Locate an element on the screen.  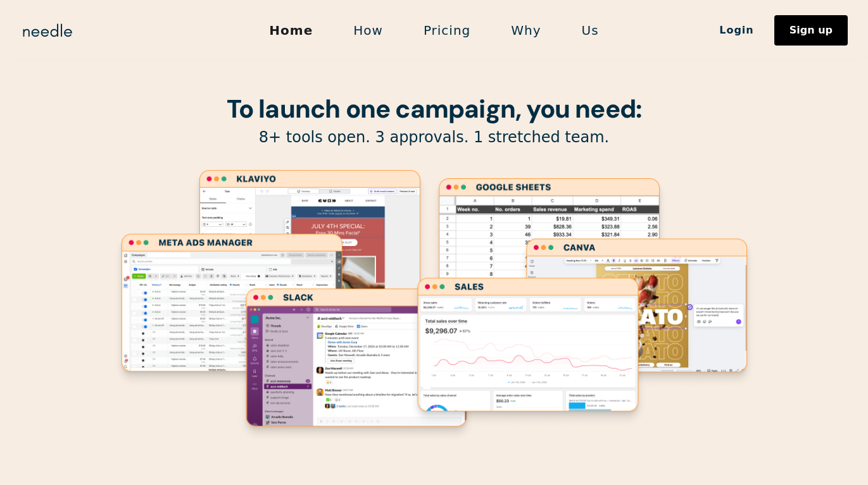
a: Home is located at coordinates (291, 30).